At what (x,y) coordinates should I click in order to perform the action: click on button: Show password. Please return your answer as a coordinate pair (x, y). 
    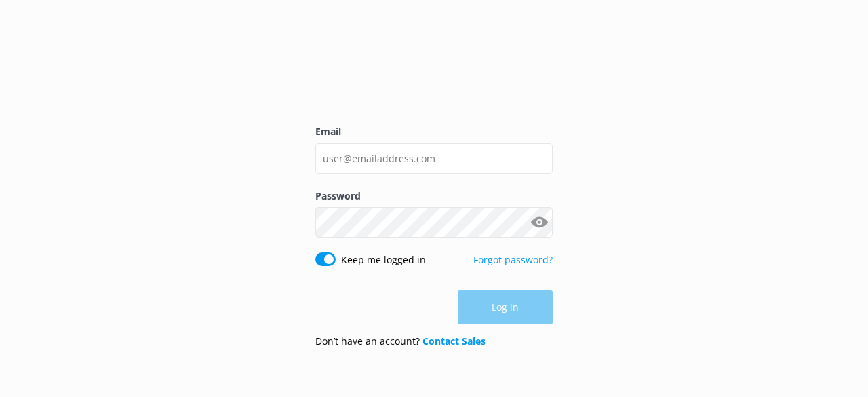
    Looking at the image, I should click on (539, 222).